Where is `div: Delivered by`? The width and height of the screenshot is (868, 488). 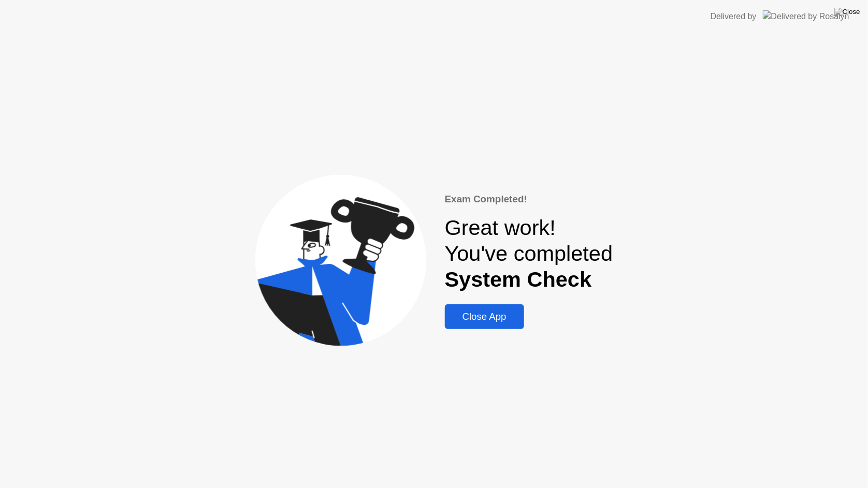
div: Delivered by is located at coordinates (733, 16).